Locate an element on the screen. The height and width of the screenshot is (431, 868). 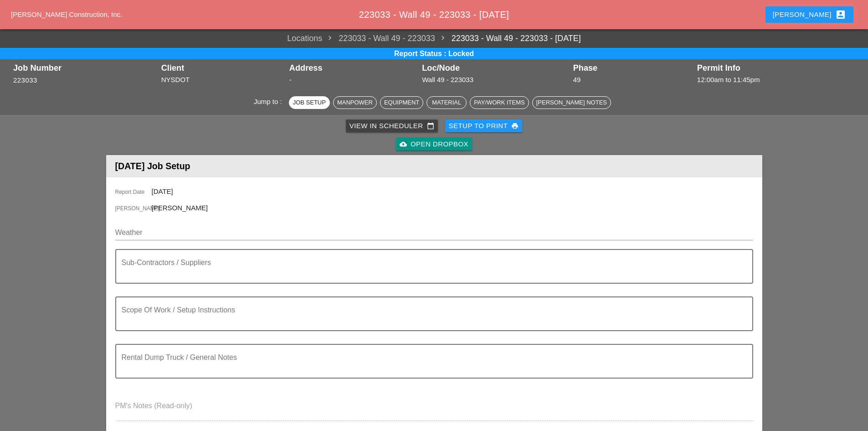
textarea: Sub-Contractors / Suppliers is located at coordinates (431, 272).